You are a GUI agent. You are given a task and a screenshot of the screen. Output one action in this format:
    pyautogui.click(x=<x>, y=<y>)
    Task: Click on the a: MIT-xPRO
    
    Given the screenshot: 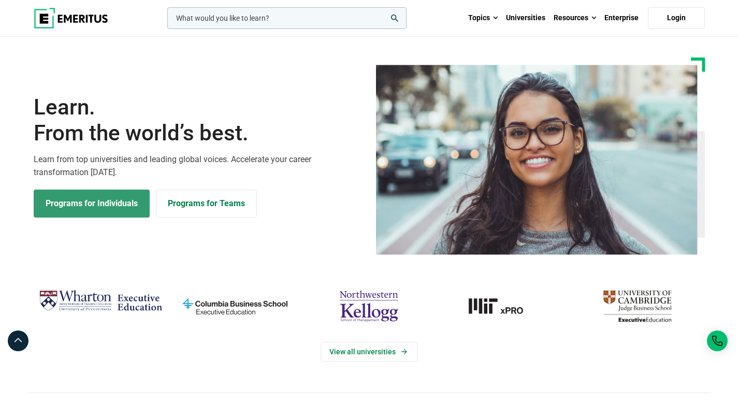 What is the action you would take?
    pyautogui.click(x=503, y=306)
    